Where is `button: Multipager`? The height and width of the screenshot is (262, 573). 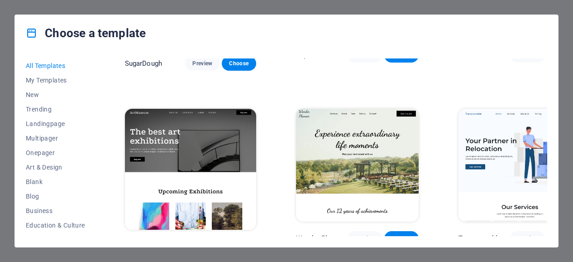
button: Multipager is located at coordinates (55, 138).